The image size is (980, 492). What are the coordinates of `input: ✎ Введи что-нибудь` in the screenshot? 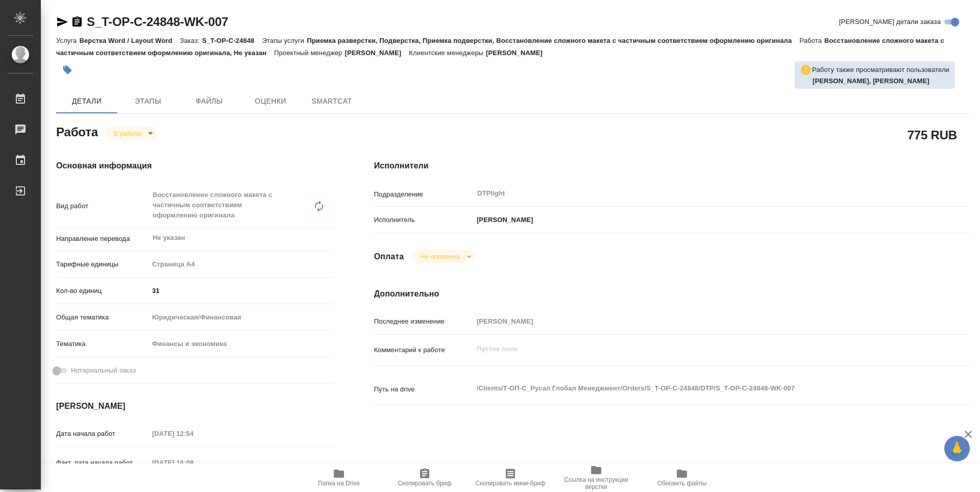 It's located at (241, 290).